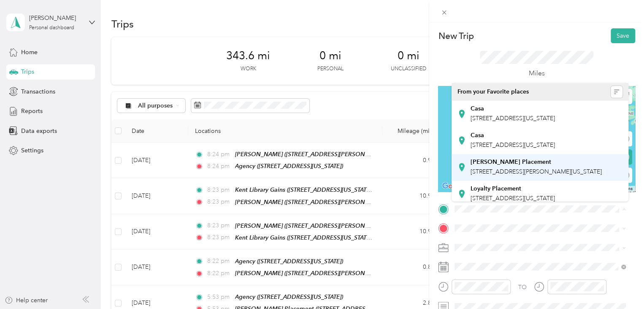 This screenshot has width=644, height=309. Describe the element at coordinates (454, 186) in the screenshot. I see `a: Open this area in Google Maps (opens a new window)` at that location.